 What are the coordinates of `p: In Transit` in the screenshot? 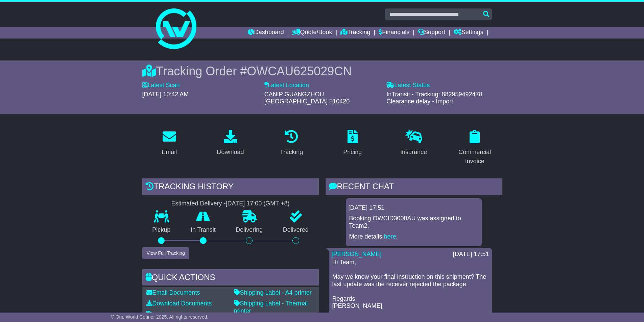 It's located at (203, 230).